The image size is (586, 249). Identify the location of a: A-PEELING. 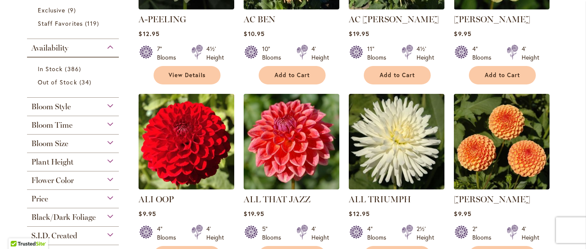
(162, 19).